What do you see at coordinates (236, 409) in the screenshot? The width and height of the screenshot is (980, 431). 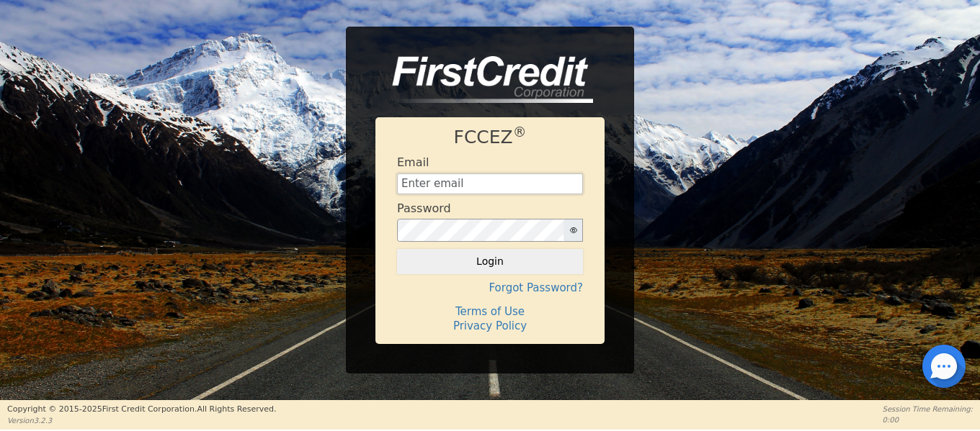 I see `span: All Rights Reserved.` at bounding box center [236, 409].